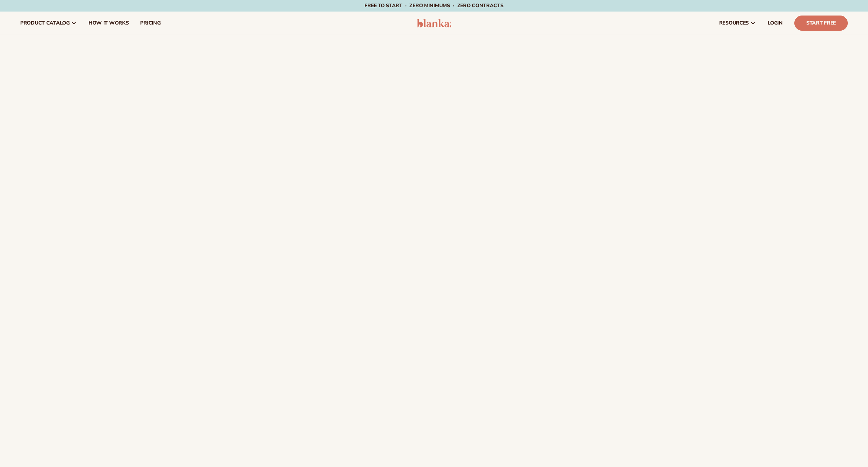  What do you see at coordinates (775, 23) in the screenshot?
I see `span: LOGIN` at bounding box center [775, 23].